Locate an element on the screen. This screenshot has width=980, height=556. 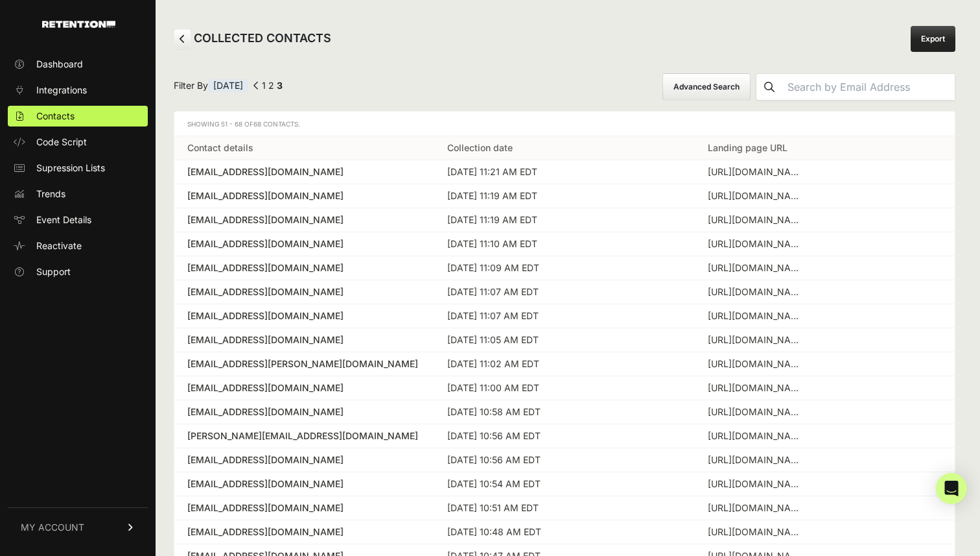
span: Trends is located at coordinates (51, 194).